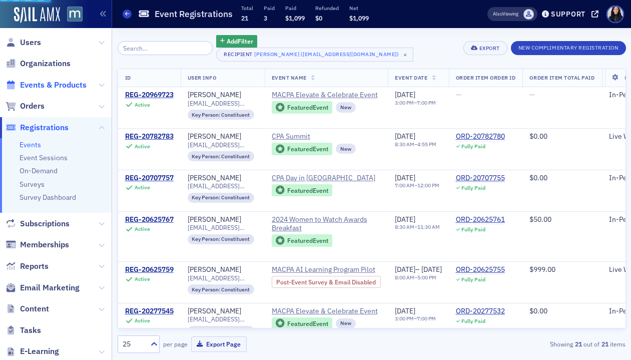  What do you see at coordinates (30, 145) in the screenshot?
I see `a: Events` at bounding box center [30, 145].